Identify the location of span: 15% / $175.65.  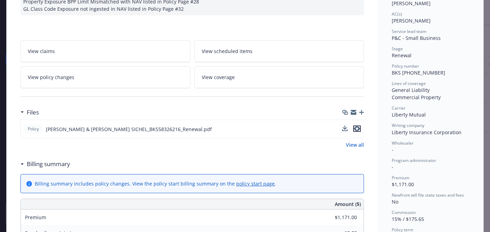
(408, 219).